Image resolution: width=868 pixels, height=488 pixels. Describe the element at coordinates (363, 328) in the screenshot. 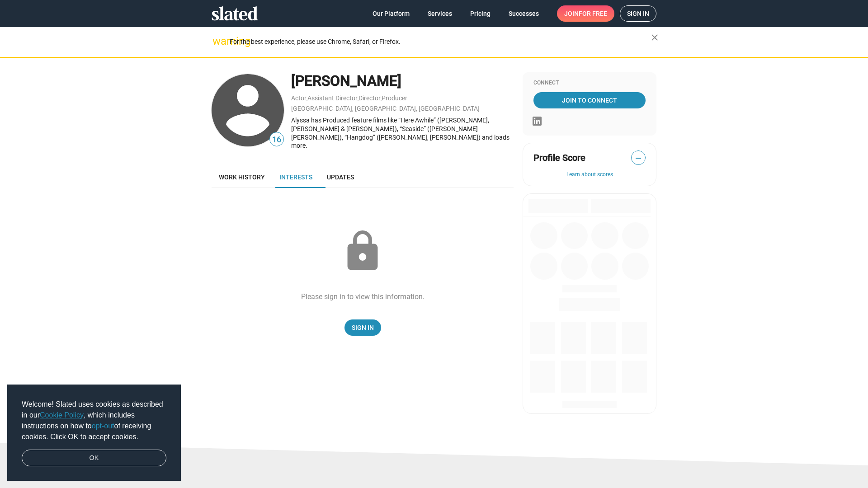

I see `a: Sign In` at that location.